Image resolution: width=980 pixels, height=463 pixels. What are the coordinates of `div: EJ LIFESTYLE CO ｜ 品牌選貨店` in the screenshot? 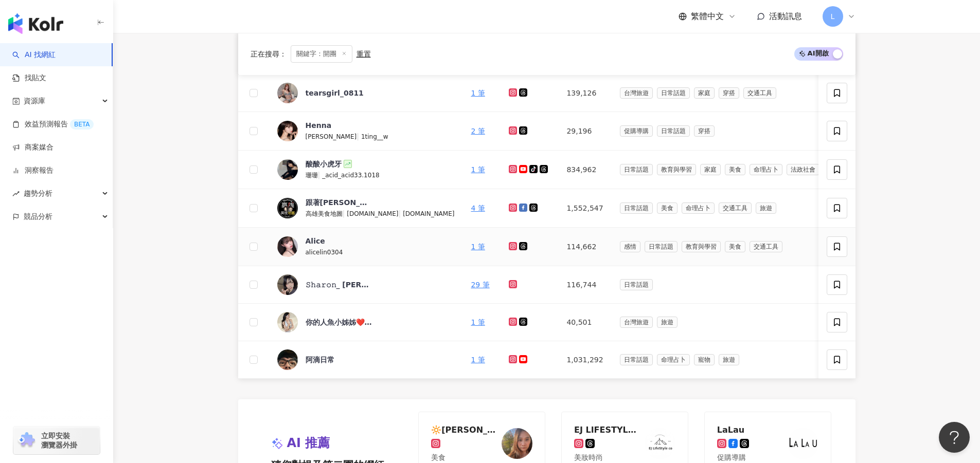 It's located at (608, 430).